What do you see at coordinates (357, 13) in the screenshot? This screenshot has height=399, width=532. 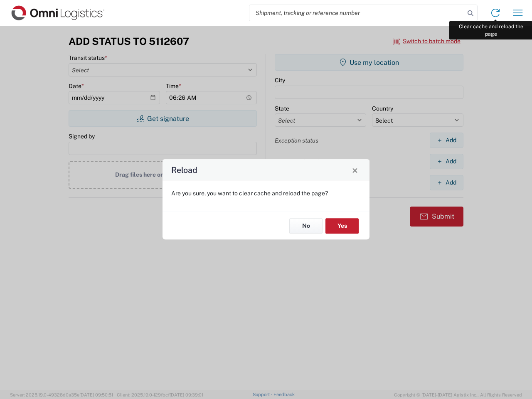 I see `input: Shipment, tracking or reference number` at bounding box center [357, 13].